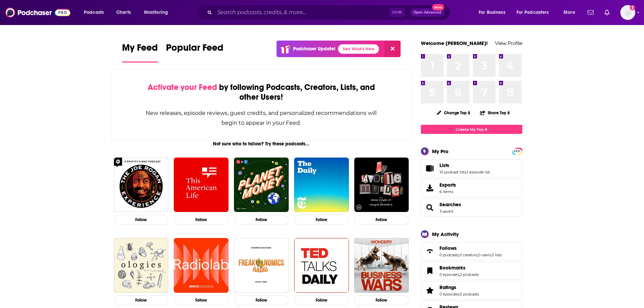 This screenshot has width=644, height=308. Describe the element at coordinates (448, 248) in the screenshot. I see `span: Follows` at that location.